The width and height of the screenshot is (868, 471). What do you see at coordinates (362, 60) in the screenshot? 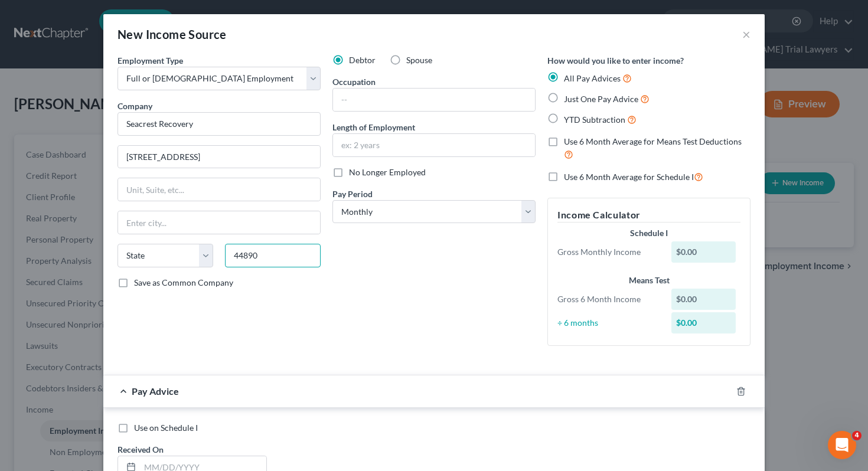
I see `span: Debtor` at bounding box center [362, 60].